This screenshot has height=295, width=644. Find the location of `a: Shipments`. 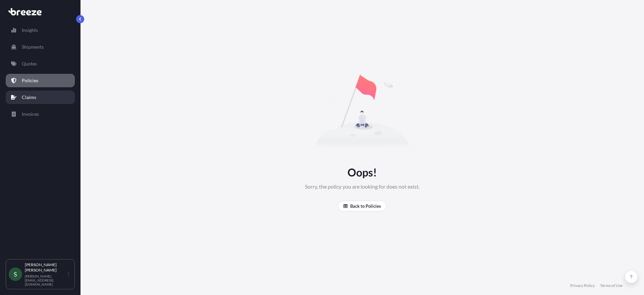

a: Shipments is located at coordinates (40, 47).